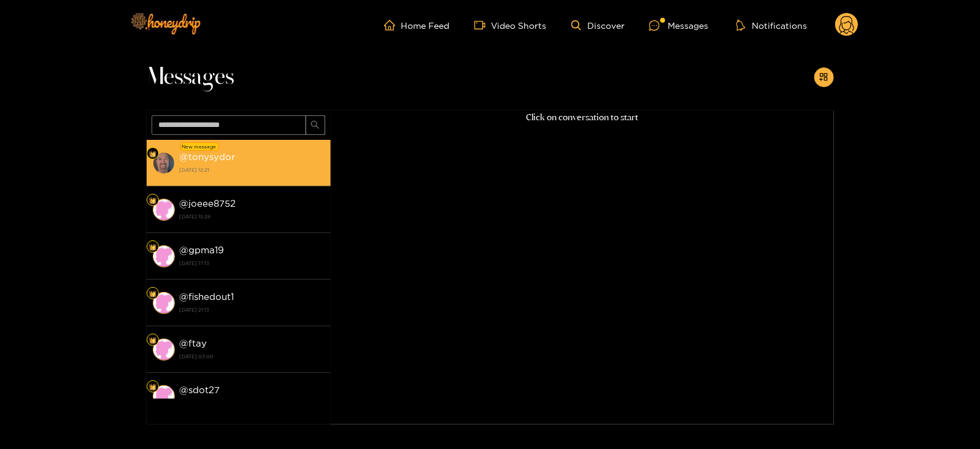 Image resolution: width=980 pixels, height=449 pixels. I want to click on span: search, so click(315, 125).